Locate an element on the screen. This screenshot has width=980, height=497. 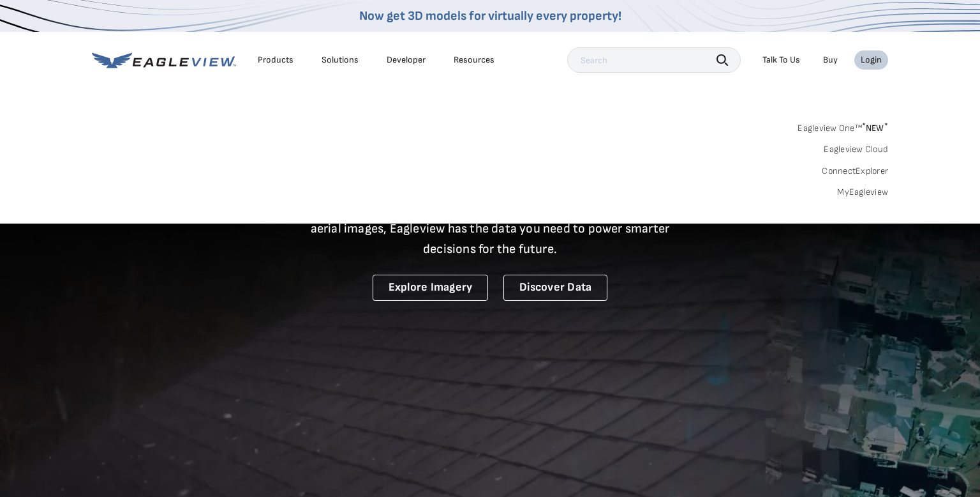
span: NEW is located at coordinates (875, 128).